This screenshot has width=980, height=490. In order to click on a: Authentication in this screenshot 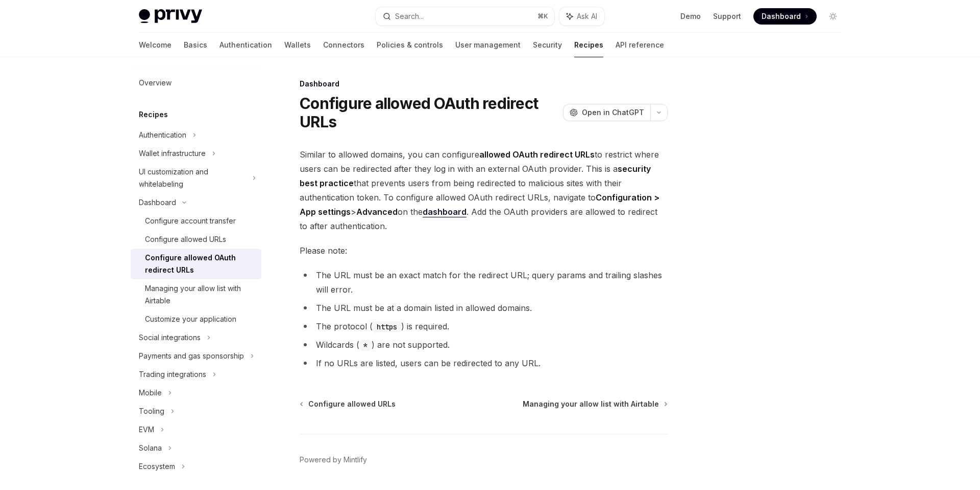, I will do `click(246, 45)`.